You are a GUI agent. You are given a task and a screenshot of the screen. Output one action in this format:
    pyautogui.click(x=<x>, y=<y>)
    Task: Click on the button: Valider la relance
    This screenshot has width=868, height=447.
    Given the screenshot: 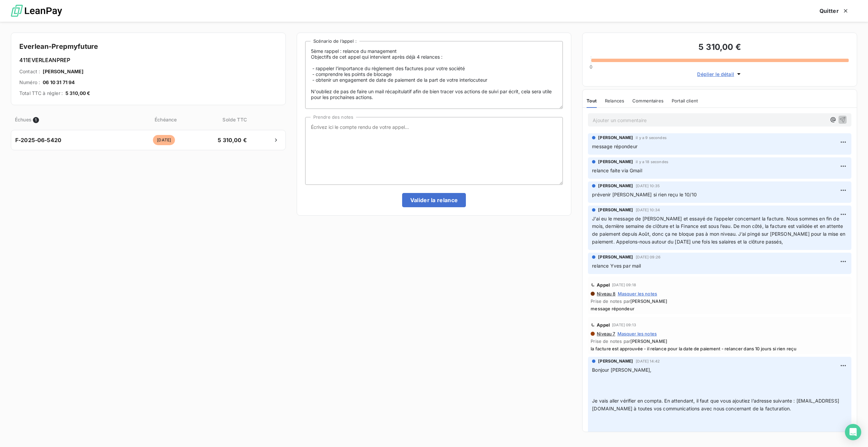 What is the action you would take?
    pyautogui.click(x=434, y=200)
    